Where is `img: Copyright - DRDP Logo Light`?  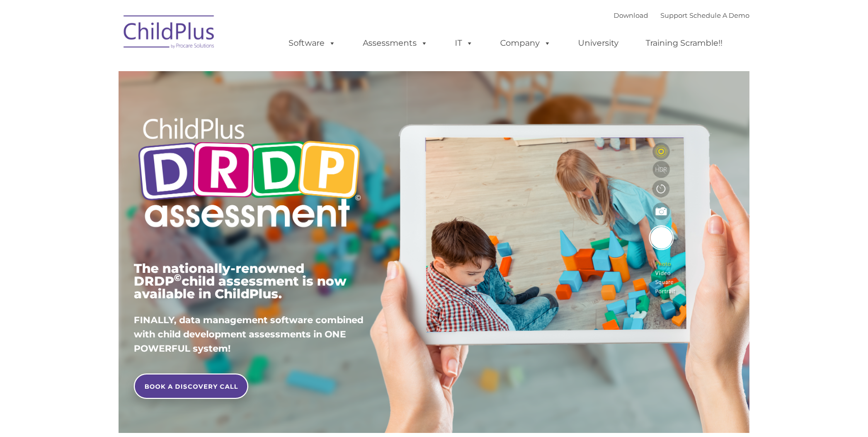 img: Copyright - DRDP Logo Light is located at coordinates (249, 175).